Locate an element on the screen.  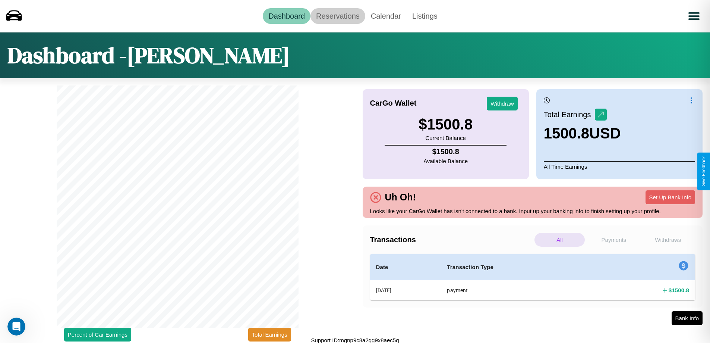
p: Current Balance is located at coordinates (446, 138).